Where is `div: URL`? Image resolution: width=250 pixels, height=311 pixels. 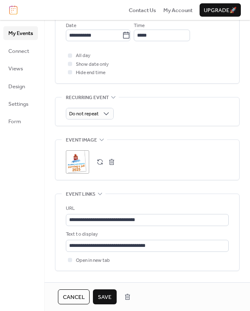 div: URL is located at coordinates (146, 209).